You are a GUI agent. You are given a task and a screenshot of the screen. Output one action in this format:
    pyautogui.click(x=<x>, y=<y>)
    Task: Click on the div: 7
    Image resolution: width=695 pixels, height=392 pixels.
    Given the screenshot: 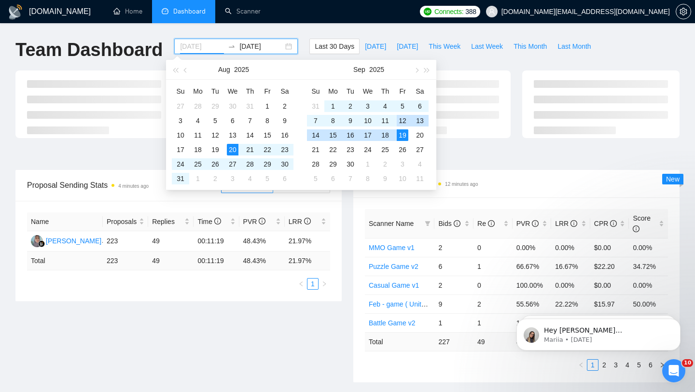 What is the action you would take?
    pyautogui.click(x=250, y=121)
    